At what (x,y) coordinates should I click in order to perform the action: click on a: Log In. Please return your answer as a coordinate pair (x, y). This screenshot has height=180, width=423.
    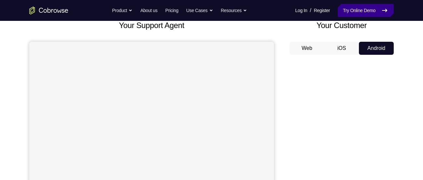
    Looking at the image, I should click on (301, 10).